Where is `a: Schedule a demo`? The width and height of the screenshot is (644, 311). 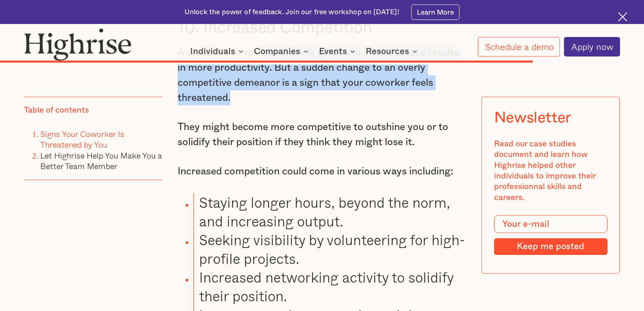 a: Schedule a demo is located at coordinates (519, 47).